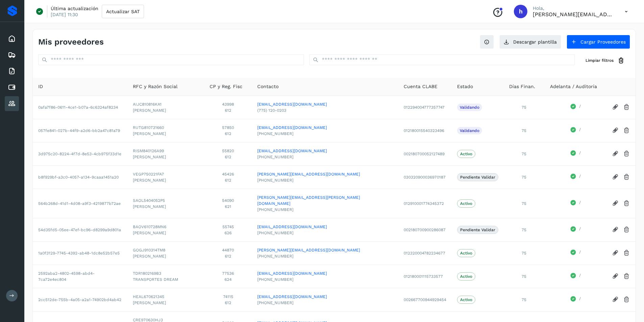 This screenshot has width=644, height=322. Describe the element at coordinates (425, 107) in the screenshot. I see `td: 012294004777357747` at that location.